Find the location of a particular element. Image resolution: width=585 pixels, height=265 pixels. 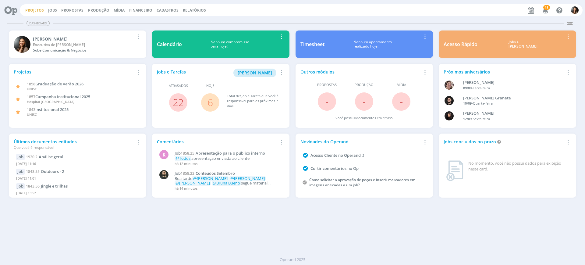

span: Atrasados is located at coordinates (178, 86).